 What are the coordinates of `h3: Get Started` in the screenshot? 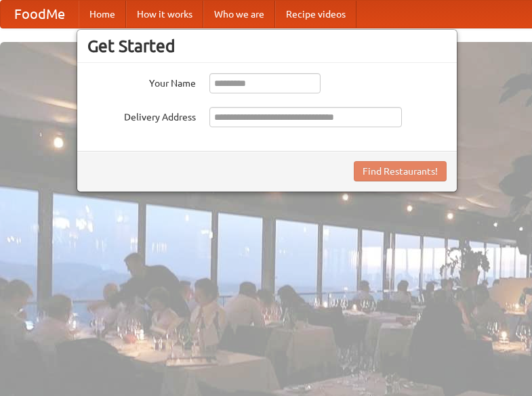 It's located at (267, 46).